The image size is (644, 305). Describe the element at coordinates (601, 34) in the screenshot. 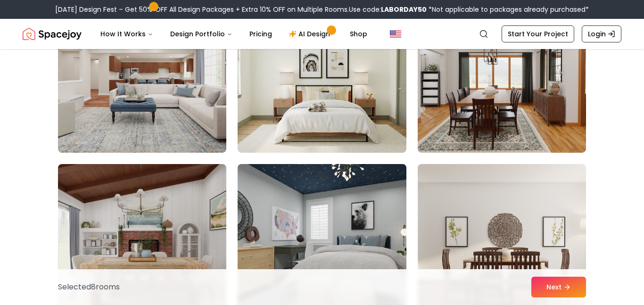

I see `a: Login` at that location.